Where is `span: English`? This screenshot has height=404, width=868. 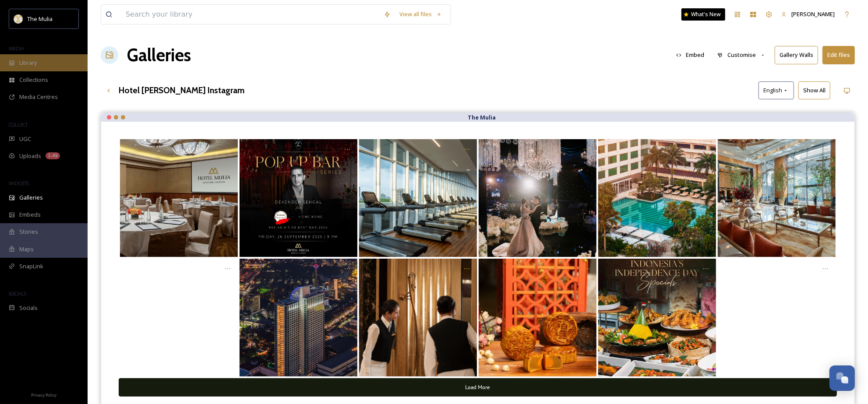 span: English is located at coordinates (772, 90).